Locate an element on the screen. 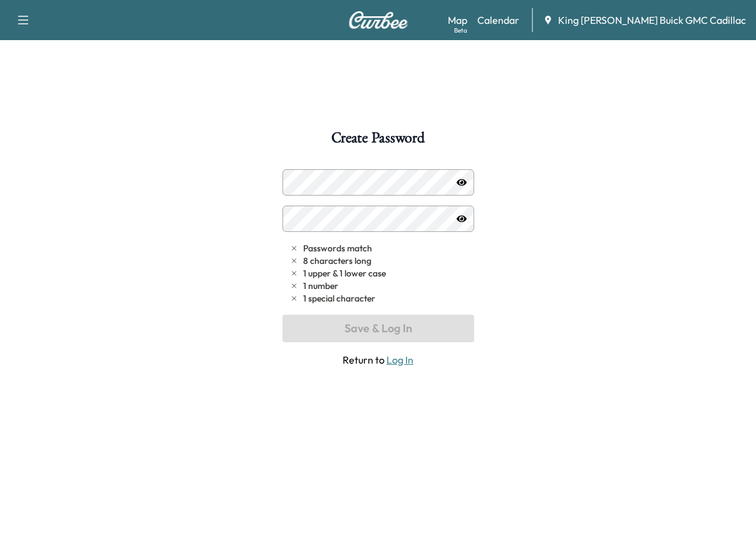 The image size is (756, 551). span: Return to is located at coordinates (378, 359).